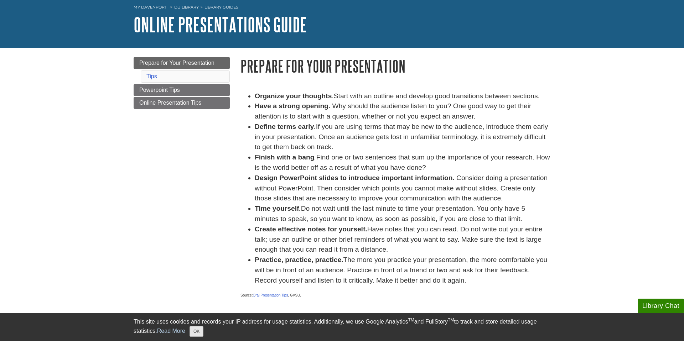 This screenshot has height=341, width=684. I want to click on strong: Organize your thoughts, so click(293, 96).